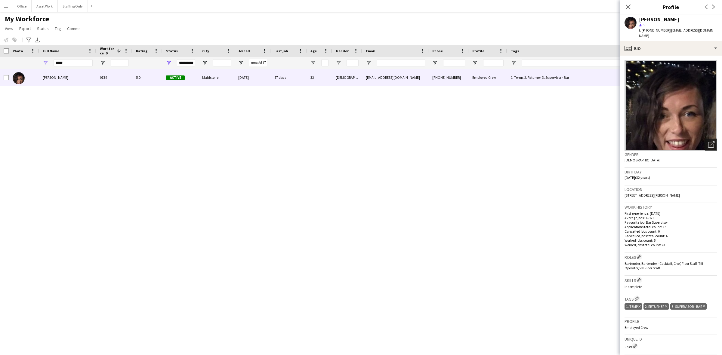 The image size is (722, 355). Describe the element at coordinates (314, 51) in the screenshot. I see `span: Age` at that location.